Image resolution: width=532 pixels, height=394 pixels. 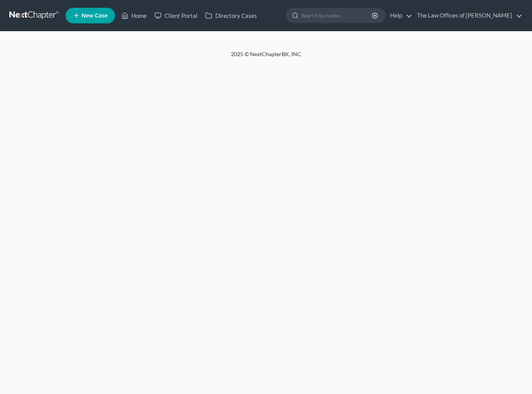 I want to click on a: Client Portal, so click(x=176, y=16).